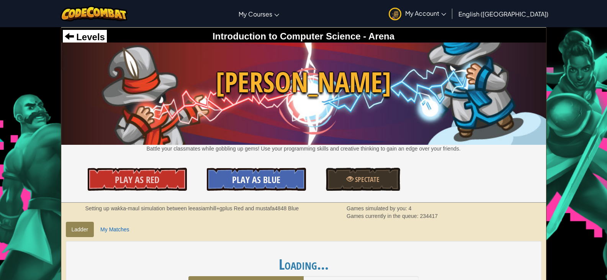 Image resolution: width=607 pixels, height=280 pixels. I want to click on a: My Courses, so click(259, 14).